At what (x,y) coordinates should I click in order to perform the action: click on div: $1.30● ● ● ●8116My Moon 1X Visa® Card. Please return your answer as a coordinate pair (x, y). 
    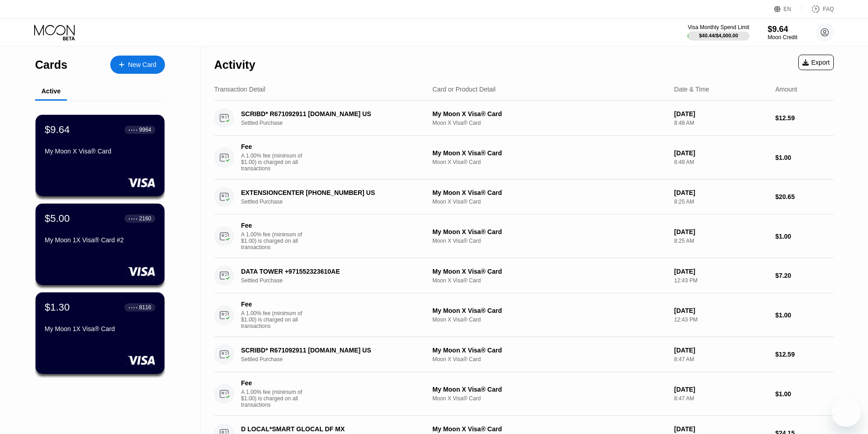
    Looking at the image, I should click on (100, 333).